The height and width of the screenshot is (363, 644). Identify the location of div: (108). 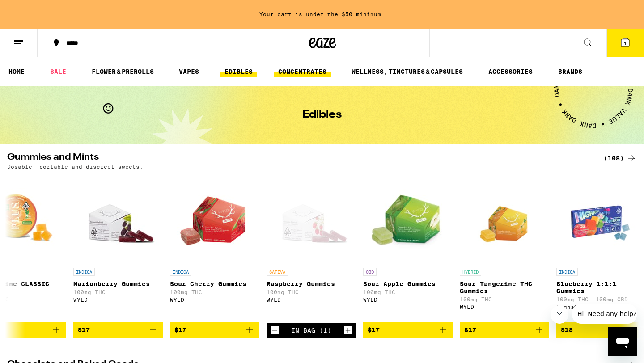
(621, 158).